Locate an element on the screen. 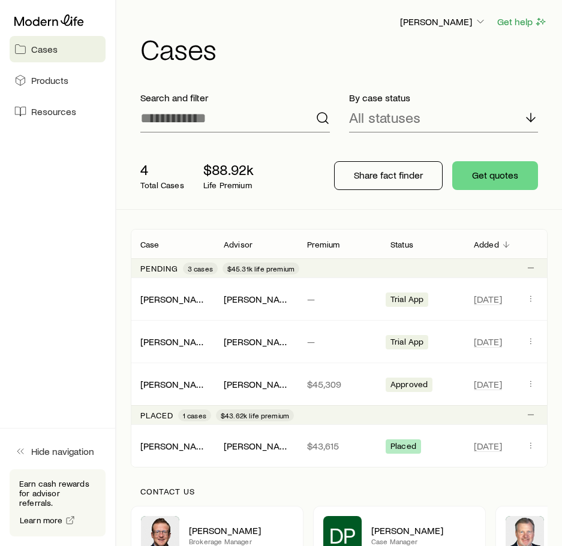 This screenshot has width=562, height=546. span: $45.31k life premium is located at coordinates (261, 269).